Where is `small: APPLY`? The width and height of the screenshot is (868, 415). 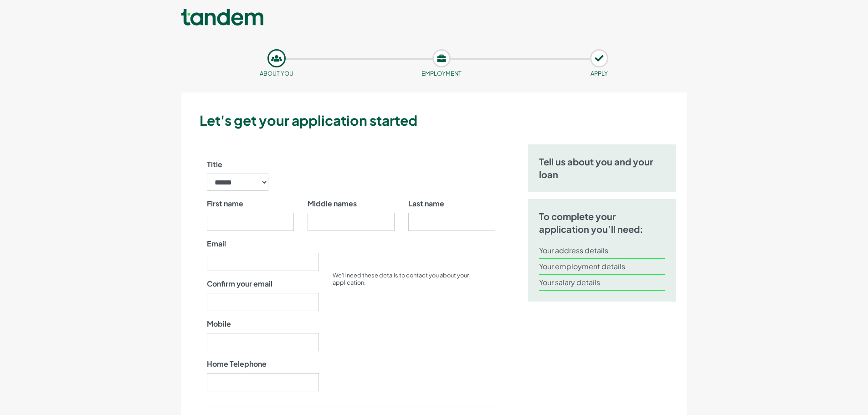
small: APPLY is located at coordinates (599, 74).